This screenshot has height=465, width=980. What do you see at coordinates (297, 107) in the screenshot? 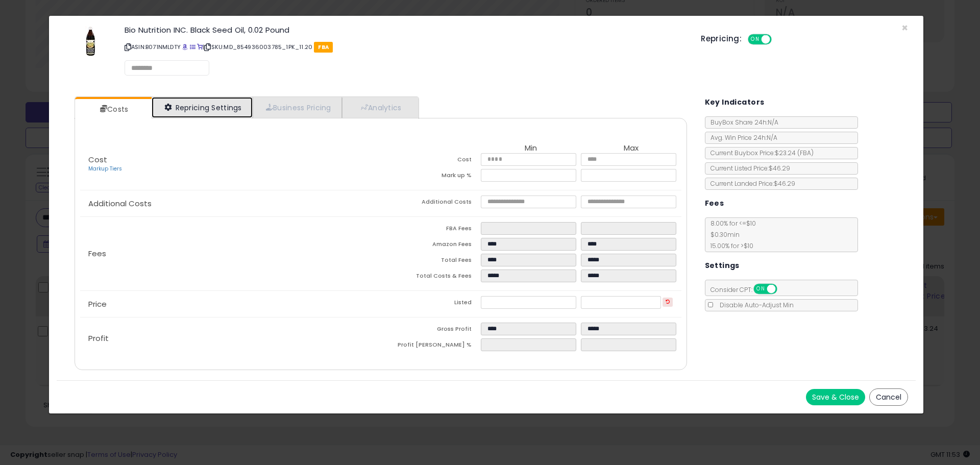
I see `a: Business Pricing` at bounding box center [297, 107].